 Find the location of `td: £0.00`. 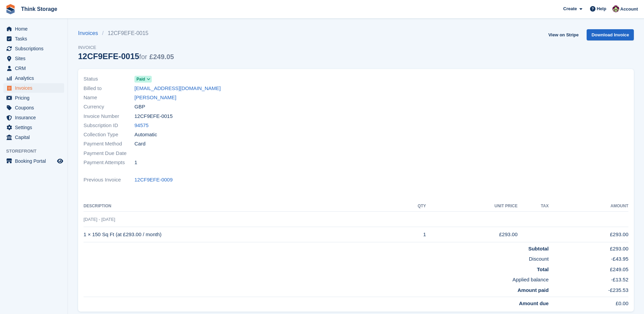

td: £0.00 is located at coordinates (588, 302).